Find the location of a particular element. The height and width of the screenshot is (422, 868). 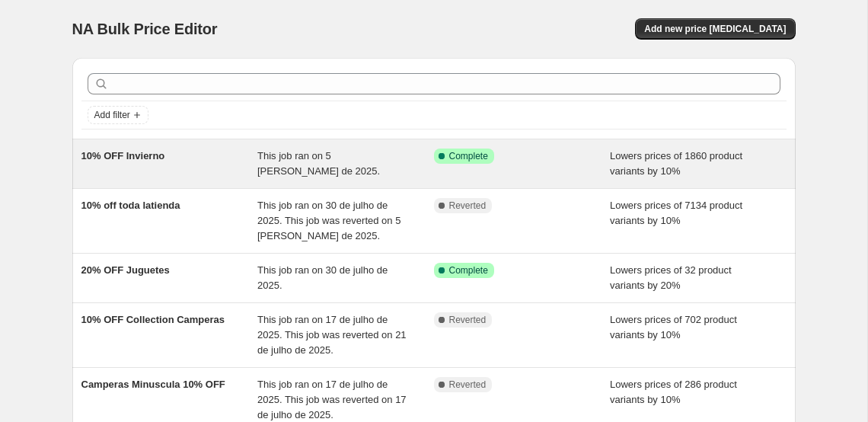

span: This job ran on 30 de julho de 2025. is located at coordinates (322, 277).